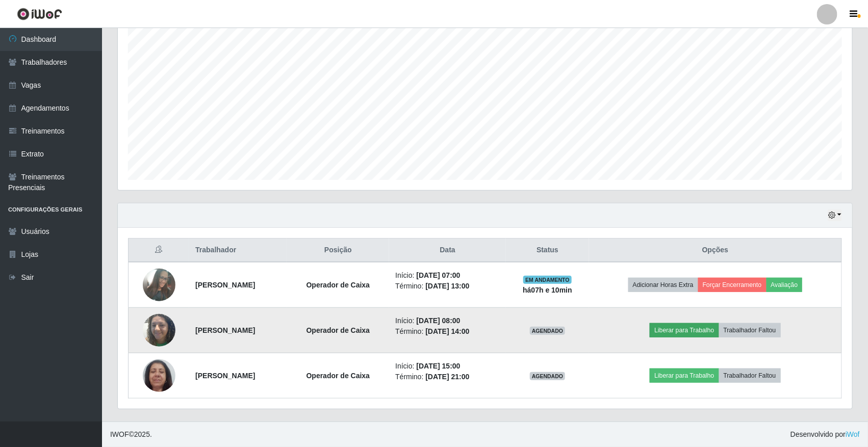 Image resolution: width=868 pixels, height=447 pixels. Describe the element at coordinates (131, 435) in the screenshot. I see `span: © 2025 .` at that location.